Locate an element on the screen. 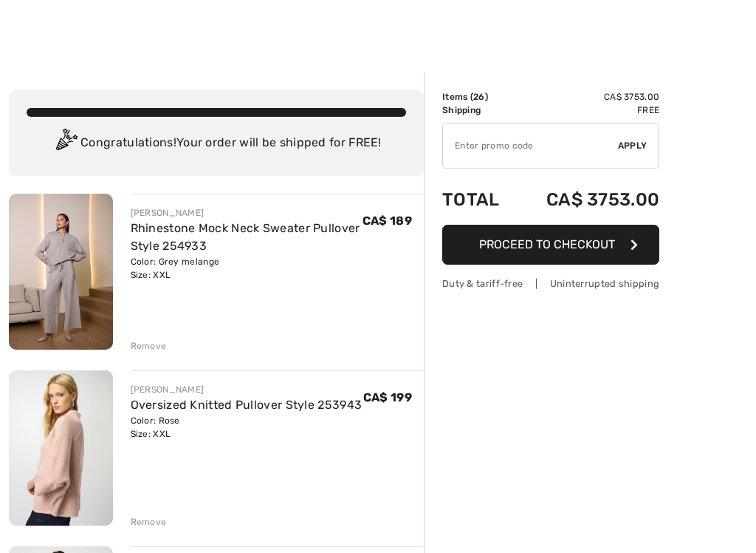 This screenshot has width=756, height=553. td: Free is located at coordinates (587, 110).